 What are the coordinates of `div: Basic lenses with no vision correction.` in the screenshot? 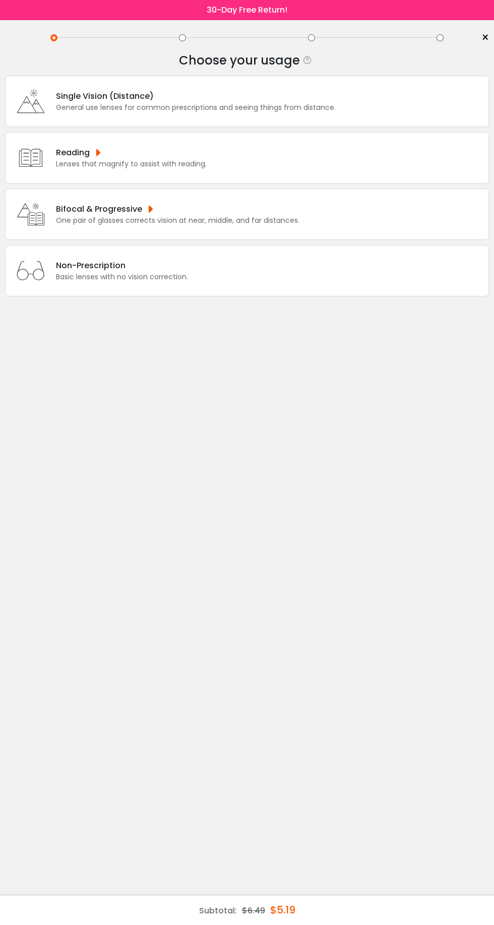 It's located at (122, 277).